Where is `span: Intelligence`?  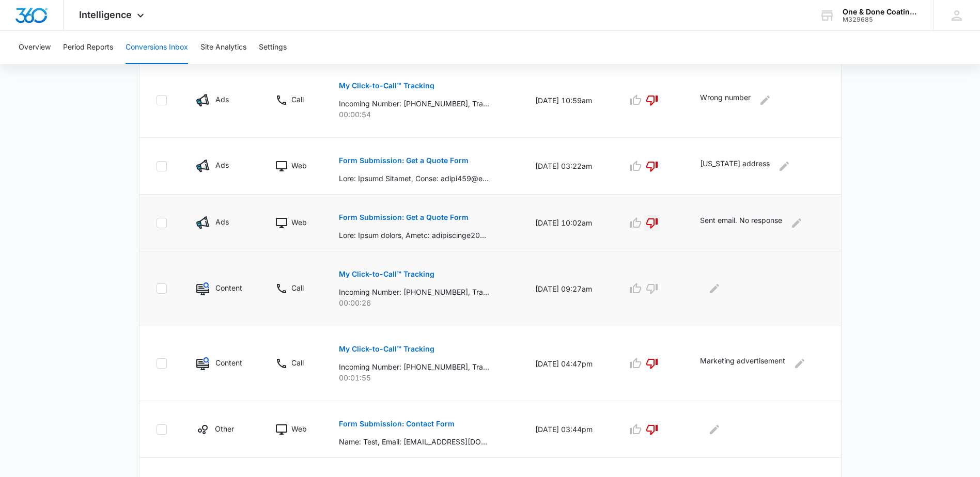
span: Intelligence is located at coordinates (106, 14).